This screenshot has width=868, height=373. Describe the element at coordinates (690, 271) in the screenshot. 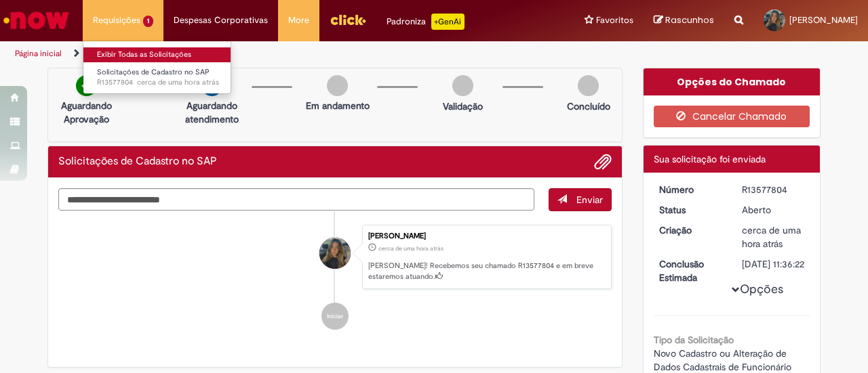

I see `dt: Conclusão Estimada` at that location.